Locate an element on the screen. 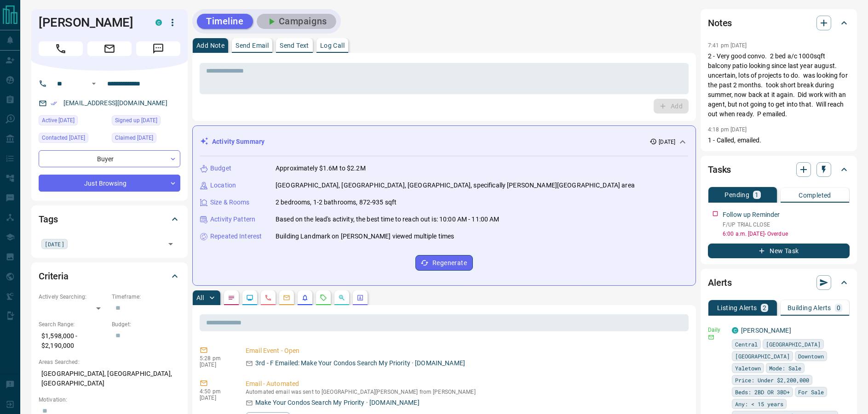 The height and width of the screenshot is (414, 868). p: F/UP TRIAL CLOSE is located at coordinates (786, 225).